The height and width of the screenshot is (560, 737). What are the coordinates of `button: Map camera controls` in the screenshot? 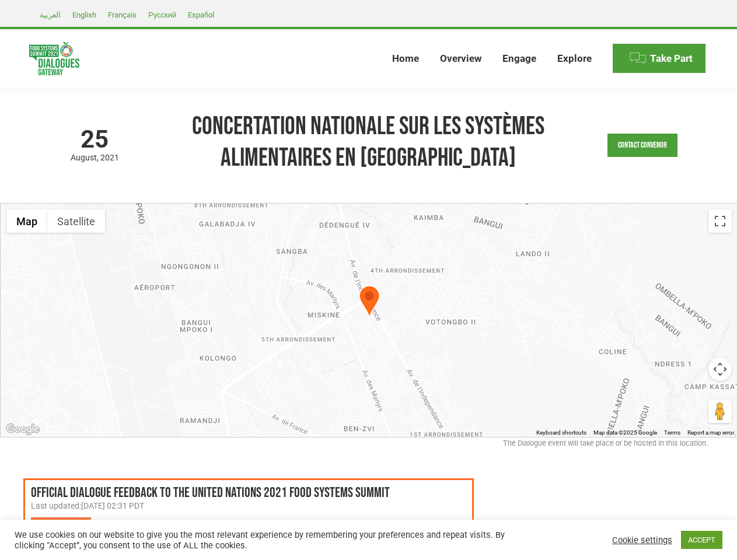 It's located at (720, 369).